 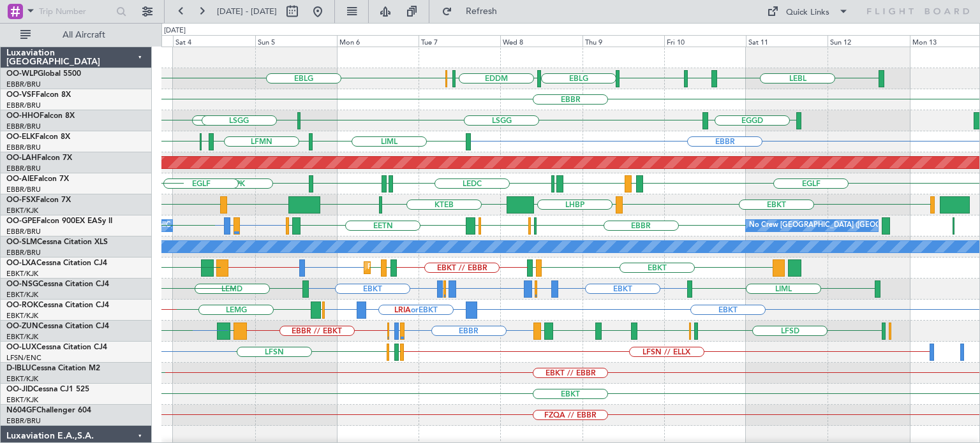 I want to click on span: OO-NSG, so click(x=23, y=285).